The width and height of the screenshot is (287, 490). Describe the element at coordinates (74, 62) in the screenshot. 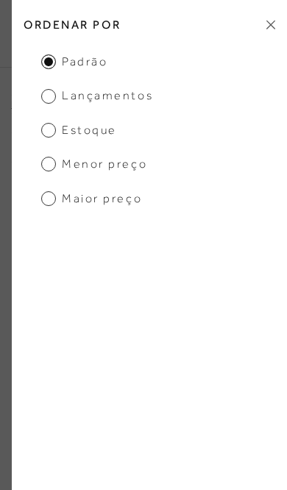

I see `span: Padrão` at that location.